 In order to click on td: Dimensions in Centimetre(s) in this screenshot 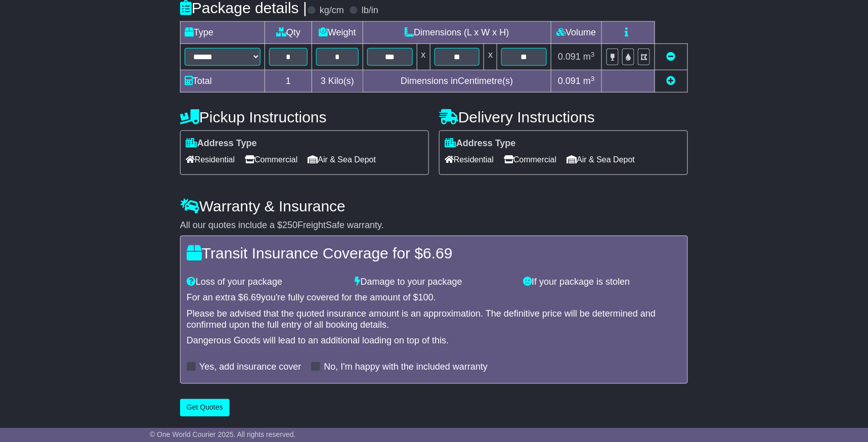, I will do `click(457, 82)`.